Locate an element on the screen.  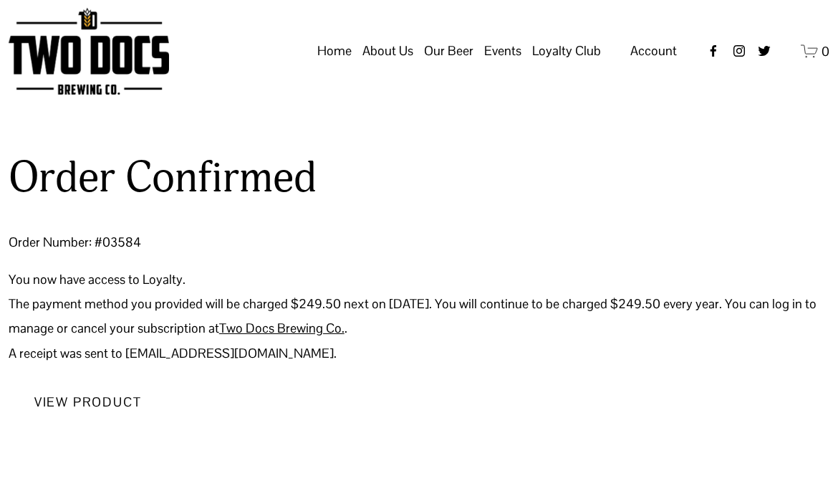
h2: Order Confirmed is located at coordinates (419, 178).